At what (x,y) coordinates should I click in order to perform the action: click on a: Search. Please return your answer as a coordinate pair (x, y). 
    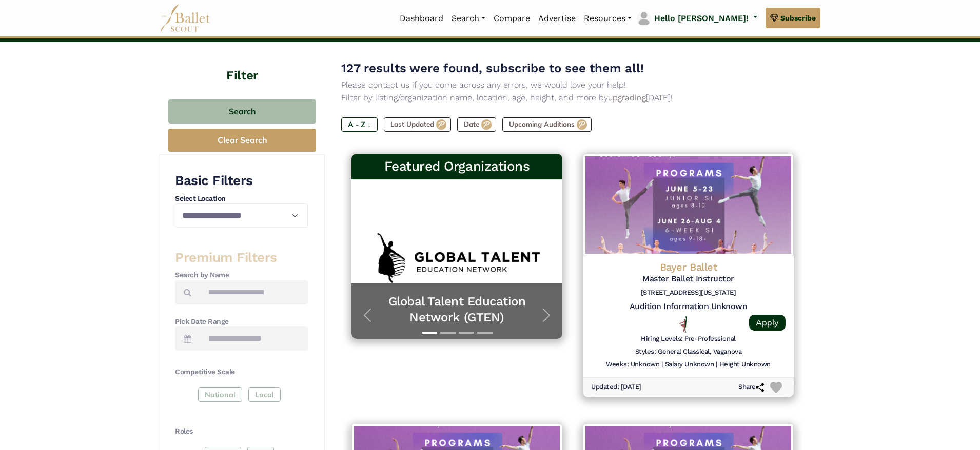
    Looking at the image, I should click on (469, 18).